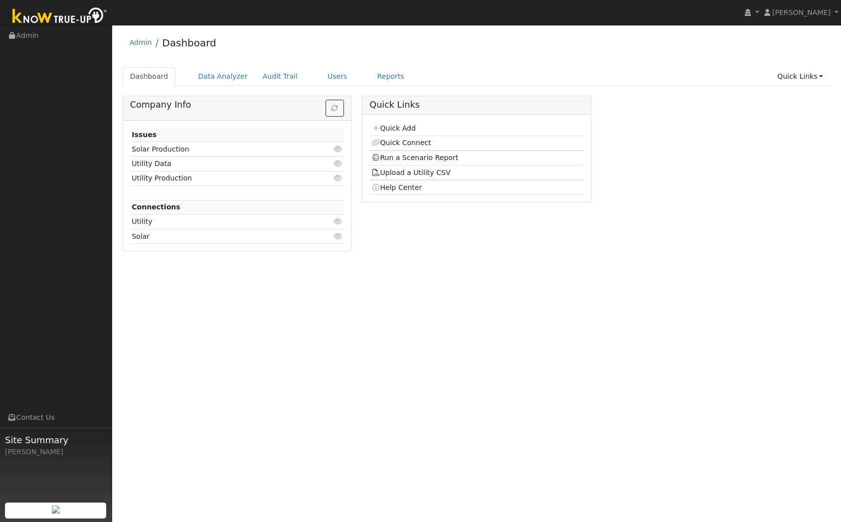  I want to click on a: Quick Links, so click(800, 76).